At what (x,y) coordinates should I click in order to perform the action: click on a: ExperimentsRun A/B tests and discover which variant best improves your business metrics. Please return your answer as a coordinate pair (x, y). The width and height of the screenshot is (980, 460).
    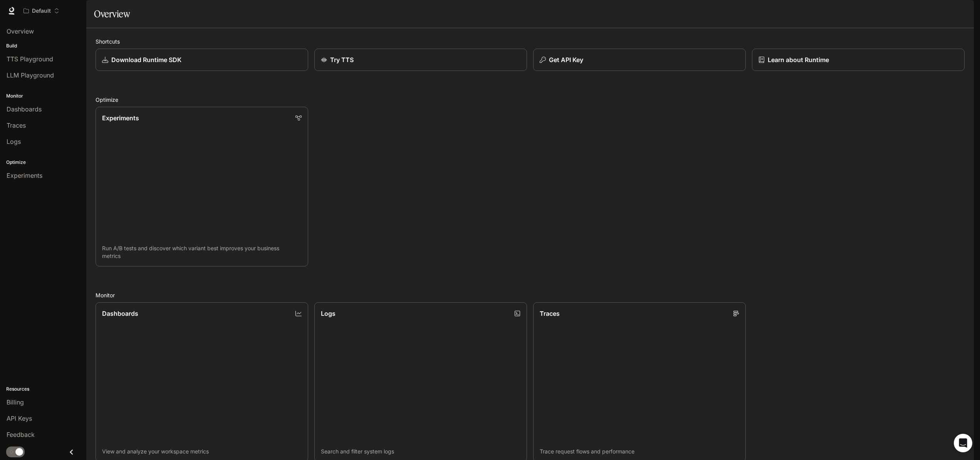
    Looking at the image, I should click on (201, 186).